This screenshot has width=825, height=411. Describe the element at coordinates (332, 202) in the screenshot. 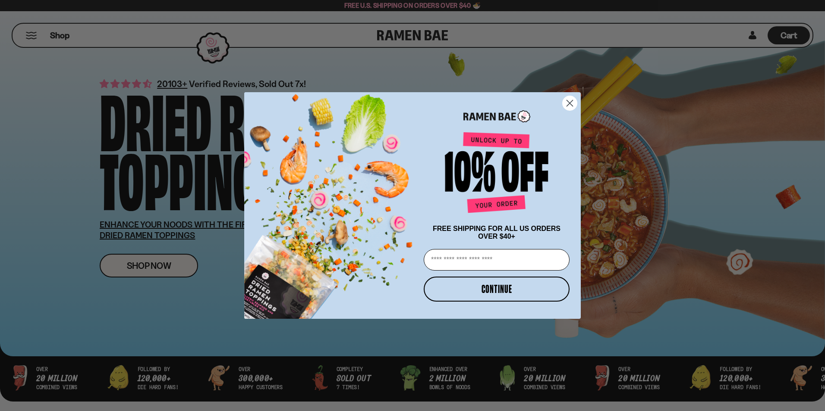

I see `img: ce7035ce-2e49-461c-ae4b-8ade7372f32c.png` at that location.